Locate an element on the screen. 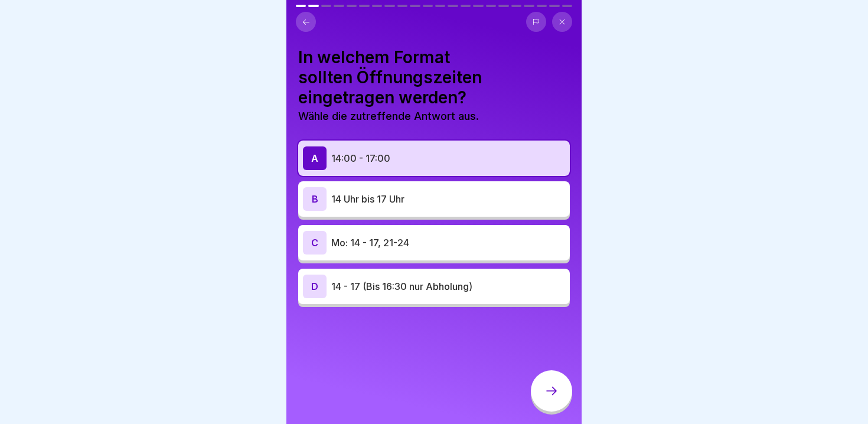  p: Wähle die zutreffende Antwort aus. is located at coordinates (434, 117).